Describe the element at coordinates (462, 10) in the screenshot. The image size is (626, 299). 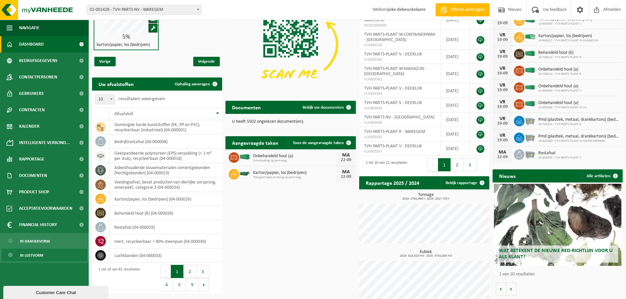
I see `a: Offerte aanvragen` at that location.